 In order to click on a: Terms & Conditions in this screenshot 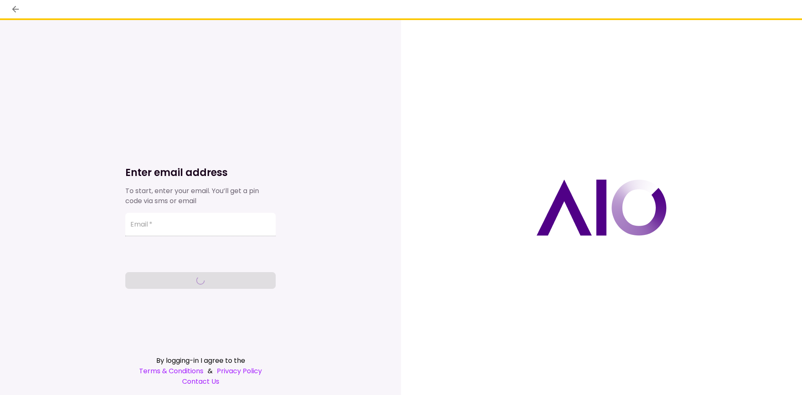, I will do `click(171, 370)`.